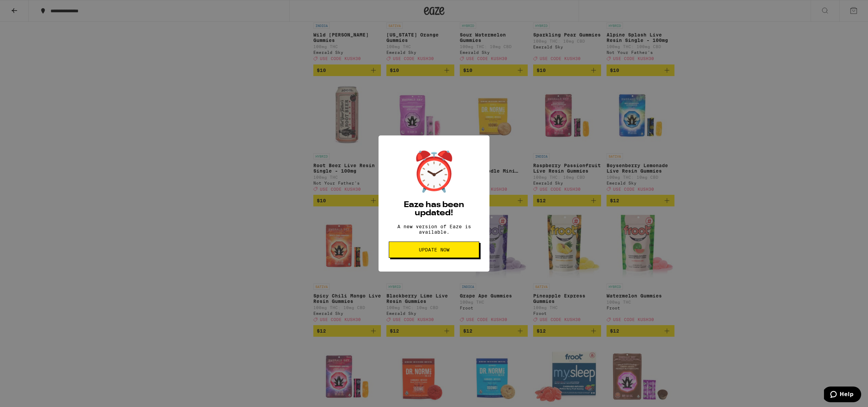  I want to click on h2: Eaze has been updated!, so click(434, 210).